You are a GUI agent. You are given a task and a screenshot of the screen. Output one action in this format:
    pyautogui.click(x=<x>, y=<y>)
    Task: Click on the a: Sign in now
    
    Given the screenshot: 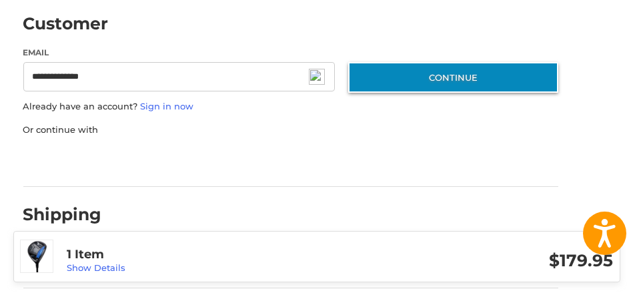 What is the action you would take?
    pyautogui.click(x=167, y=106)
    